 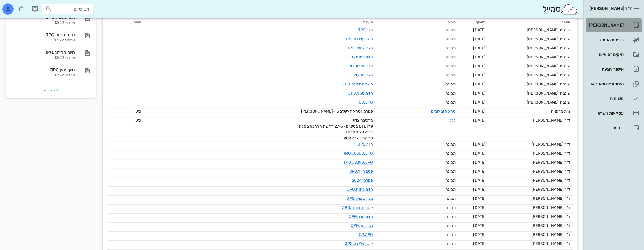 What do you see at coordinates (19, 7) in the screenshot?
I see `span: תג` at bounding box center [19, 7].